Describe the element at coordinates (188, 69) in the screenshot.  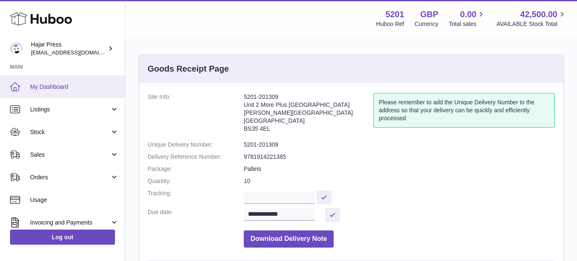
I see `h3: Goods Receipt Page` at that location.